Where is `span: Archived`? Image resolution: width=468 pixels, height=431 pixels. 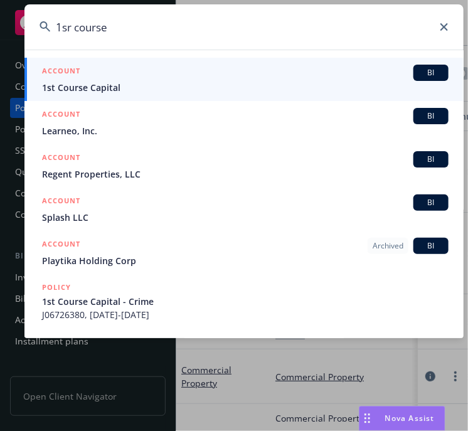 span: Archived is located at coordinates (388, 246).